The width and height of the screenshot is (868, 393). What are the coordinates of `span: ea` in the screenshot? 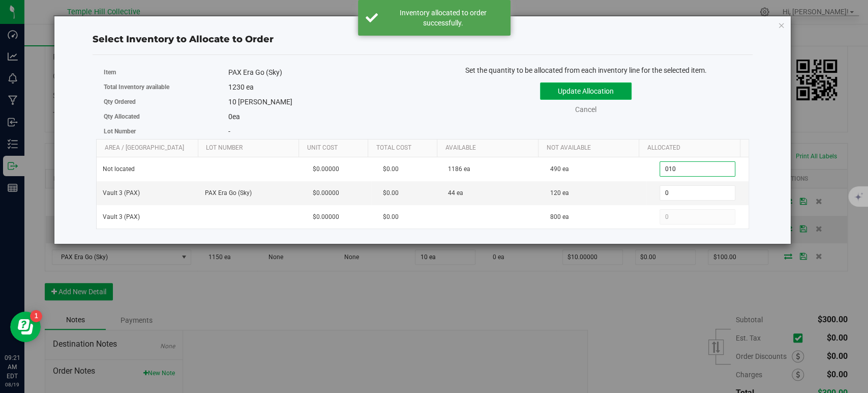 It's located at (234, 116).